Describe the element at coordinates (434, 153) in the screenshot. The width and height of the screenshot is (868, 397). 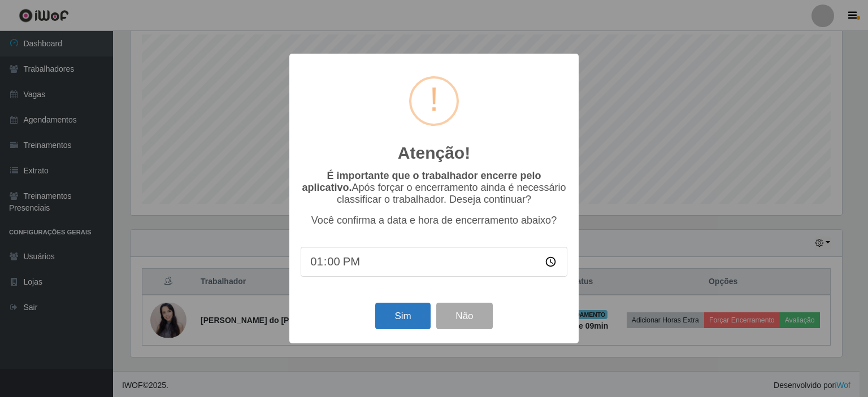
I see `h2: Atenção!` at that location.